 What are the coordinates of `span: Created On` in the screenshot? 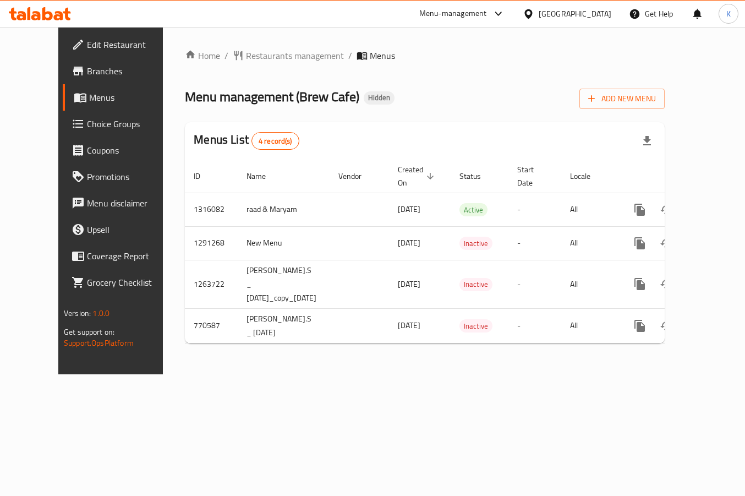 It's located at (418, 176).